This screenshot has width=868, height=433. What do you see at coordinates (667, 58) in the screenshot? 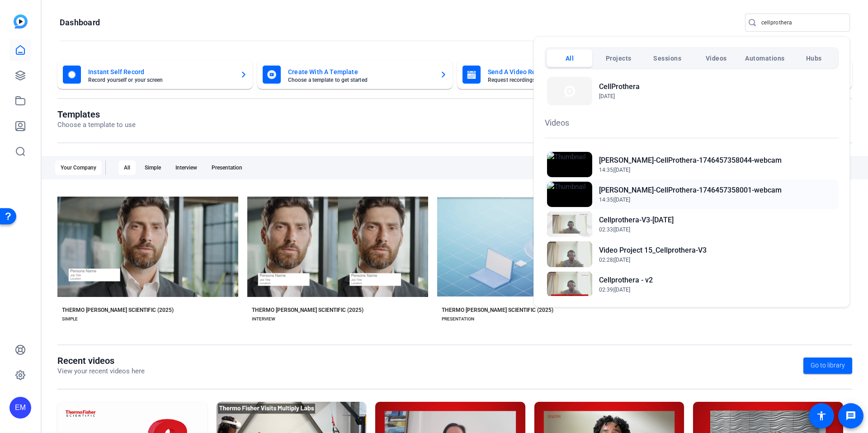
I see `span: Sessions` at bounding box center [667, 58].